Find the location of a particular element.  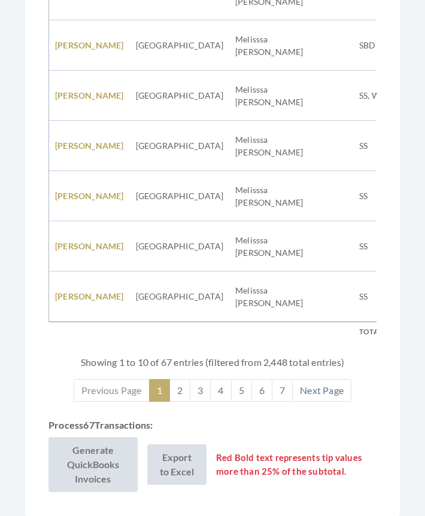

a: Next Page is located at coordinates (321, 391).